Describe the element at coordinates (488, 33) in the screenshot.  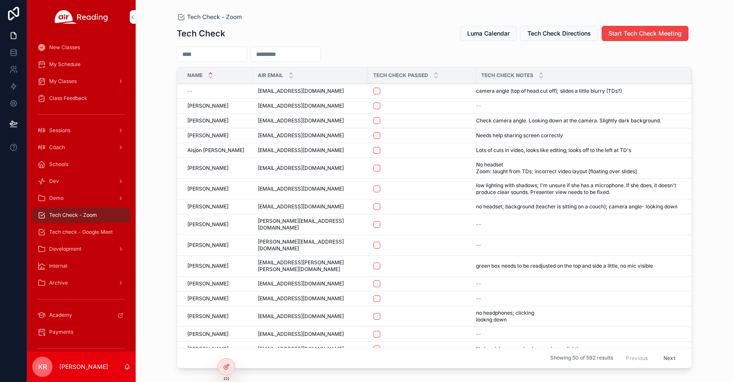
I see `button: Luma Calendar` at that location.